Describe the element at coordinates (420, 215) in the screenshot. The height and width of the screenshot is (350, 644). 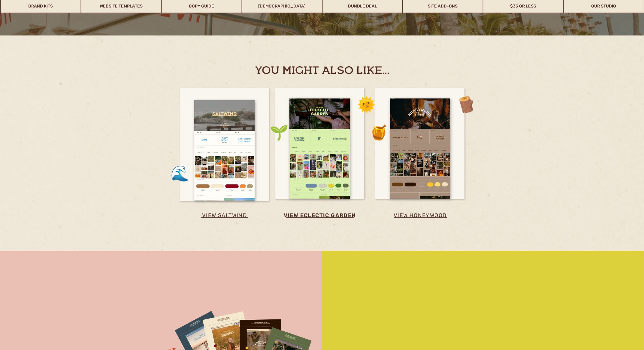
I see `a: view honeywood` at that location.